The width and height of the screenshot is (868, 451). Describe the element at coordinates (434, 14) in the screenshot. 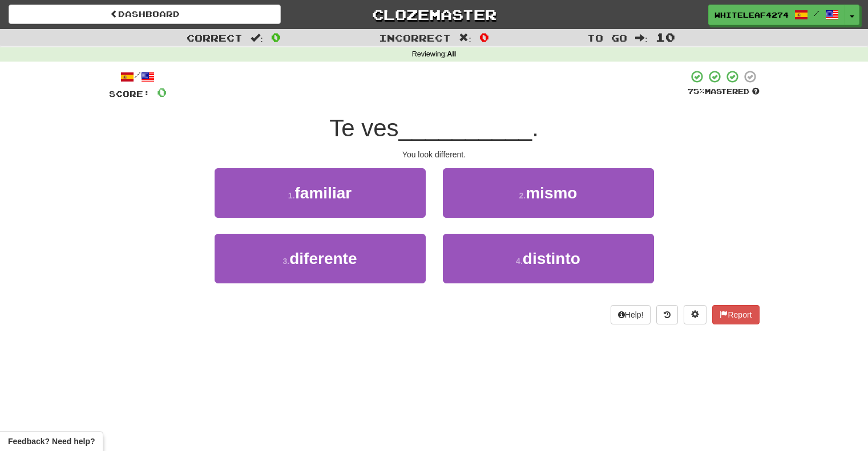

I see `a: Clozemaster` at that location.